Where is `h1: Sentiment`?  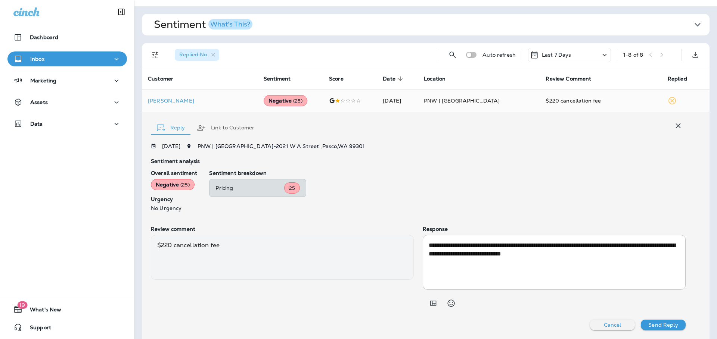 h1: Sentiment is located at coordinates (203, 25).